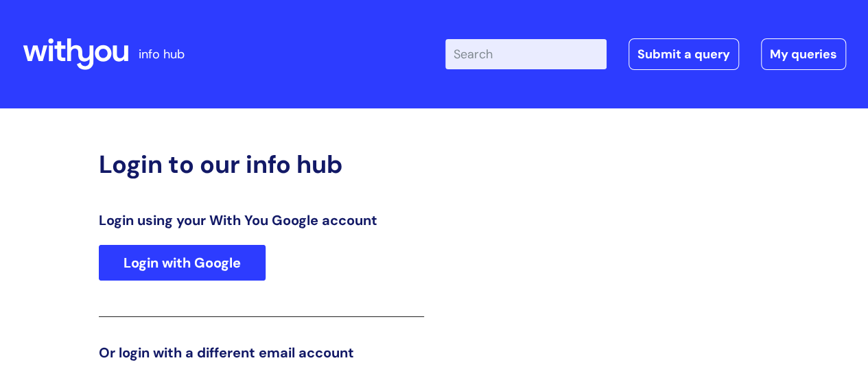 The height and width of the screenshot is (378, 868). What do you see at coordinates (261, 220) in the screenshot?
I see `h3: Login using your With You Google account` at bounding box center [261, 220].